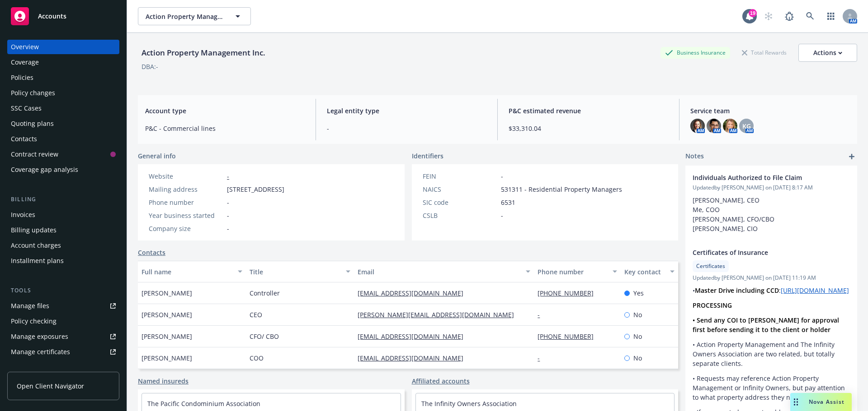 Image resolution: width=868 pixels, height=411 pixels. What do you see at coordinates (33, 93) in the screenshot?
I see `div: Policy changes` at bounding box center [33, 93].